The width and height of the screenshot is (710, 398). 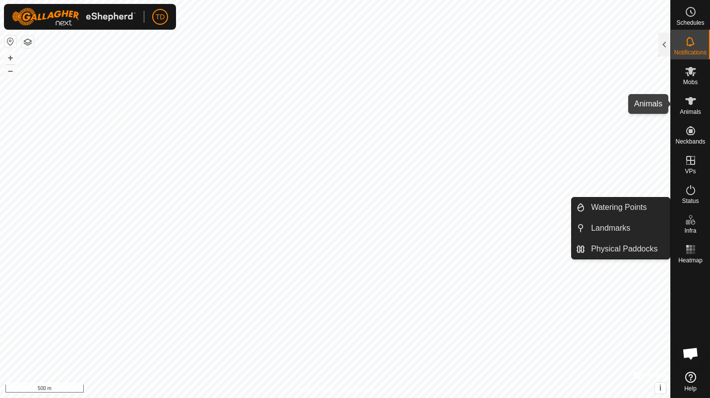 I want to click on span: Status, so click(x=690, y=201).